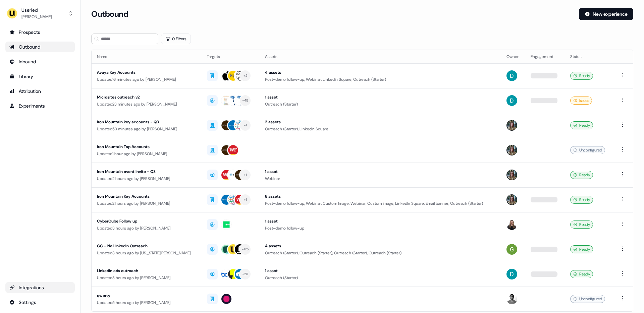 This screenshot has width=644, height=313. Describe the element at coordinates (606, 14) in the screenshot. I see `button: New experience` at that location.